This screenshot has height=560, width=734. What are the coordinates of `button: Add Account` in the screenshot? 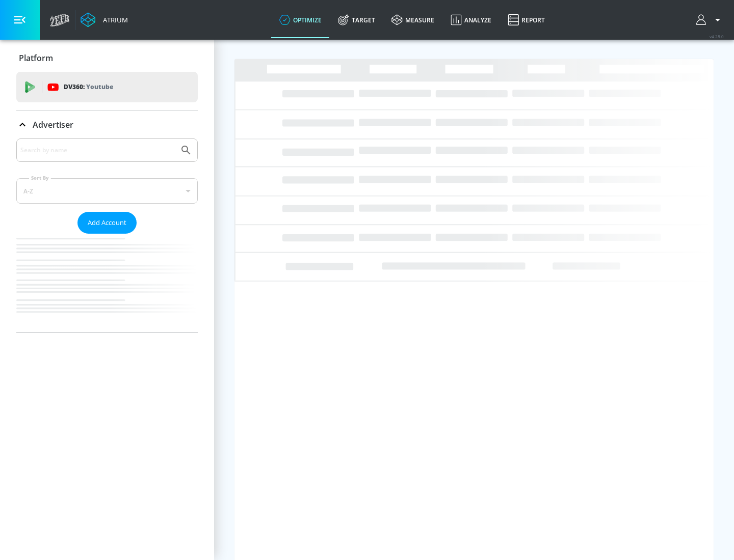 It's located at (107, 223).